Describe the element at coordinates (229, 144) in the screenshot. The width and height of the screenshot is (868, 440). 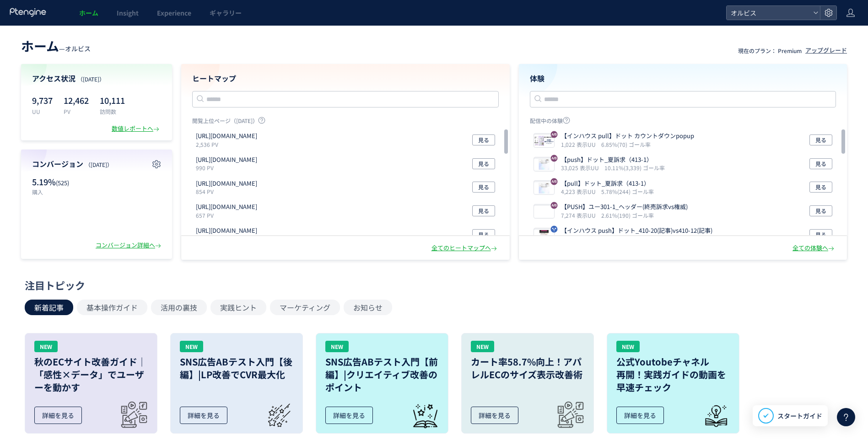
I see `p: 2,536 PV` at that location.